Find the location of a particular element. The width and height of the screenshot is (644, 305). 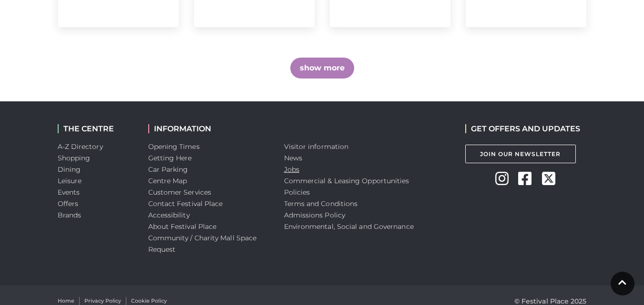

a: Commercial & Leasing Opportunities is located at coordinates (347, 181).